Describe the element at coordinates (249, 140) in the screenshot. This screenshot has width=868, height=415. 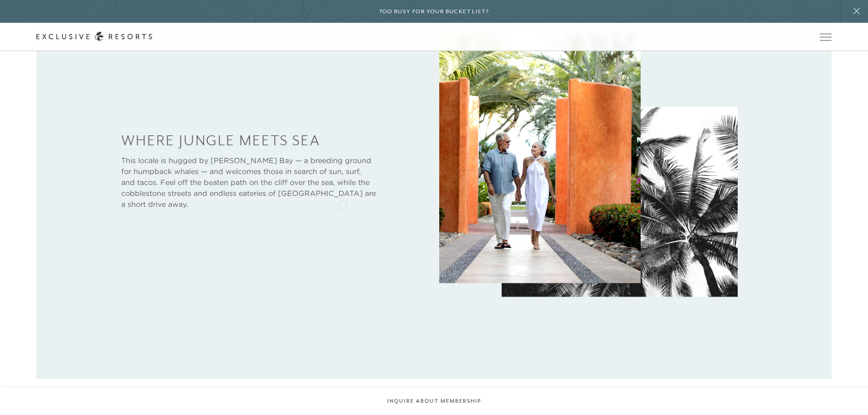
I see `h3: Where Jungle Meets Sea` at that location.